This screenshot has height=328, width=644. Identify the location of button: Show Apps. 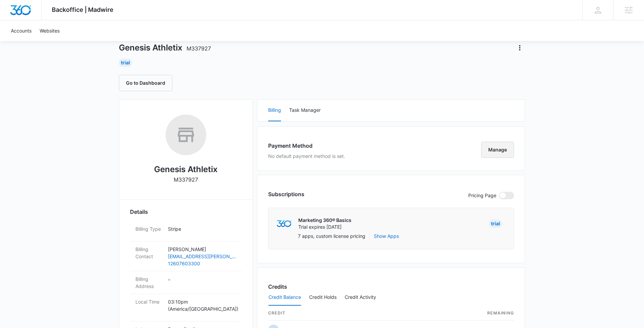
(387, 235).